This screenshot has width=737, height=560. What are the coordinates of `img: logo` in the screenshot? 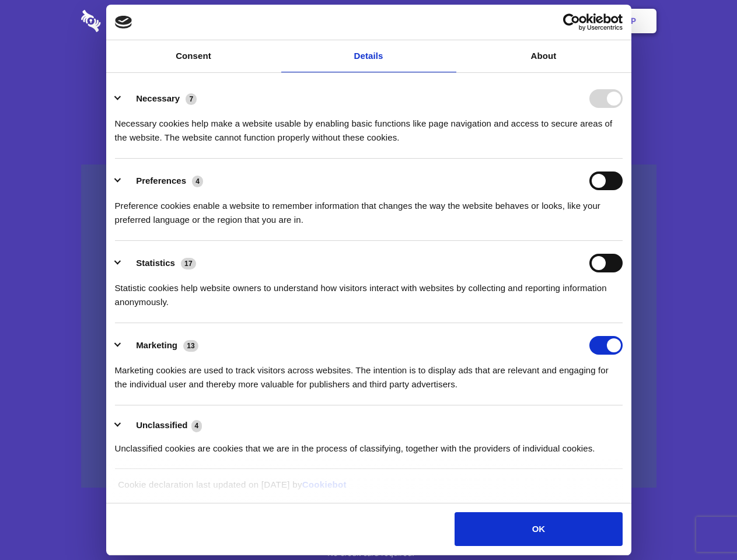 It's located at (124, 22).